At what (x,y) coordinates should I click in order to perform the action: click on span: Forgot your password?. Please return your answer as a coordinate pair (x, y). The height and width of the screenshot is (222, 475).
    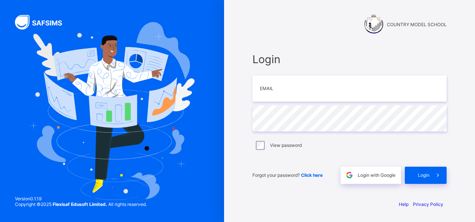
    Looking at the image, I should click on (287, 175).